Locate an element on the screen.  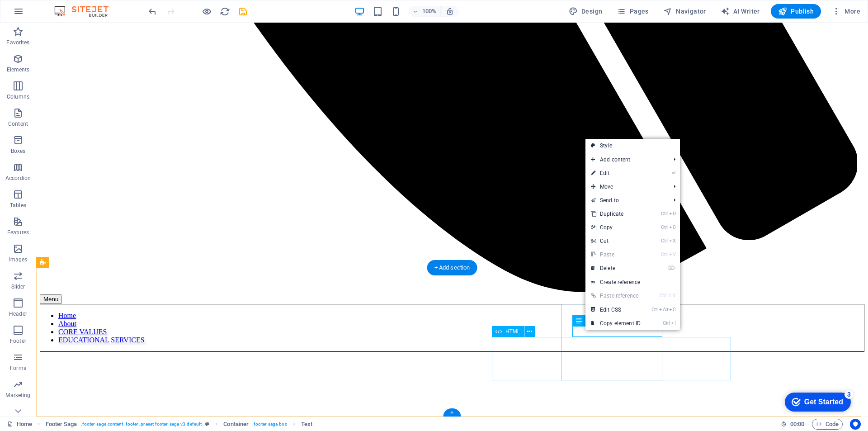
a: ⌦Delete is located at coordinates (616, 268).